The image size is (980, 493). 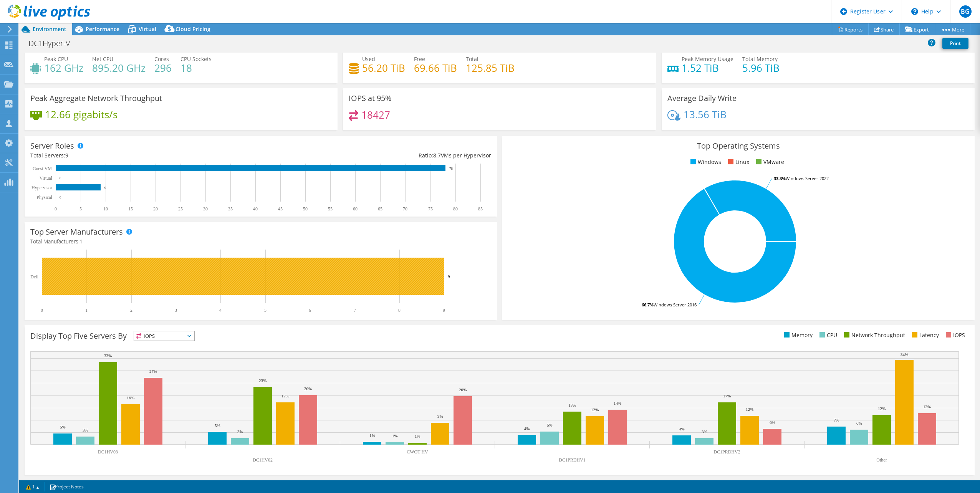 What do you see at coordinates (418, 436) in the screenshot?
I see `text: 1%` at bounding box center [418, 436].